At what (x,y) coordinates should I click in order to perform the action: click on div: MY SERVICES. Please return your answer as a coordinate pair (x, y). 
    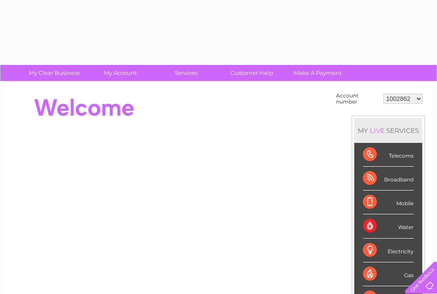
    Looking at the image, I should click on (388, 131).